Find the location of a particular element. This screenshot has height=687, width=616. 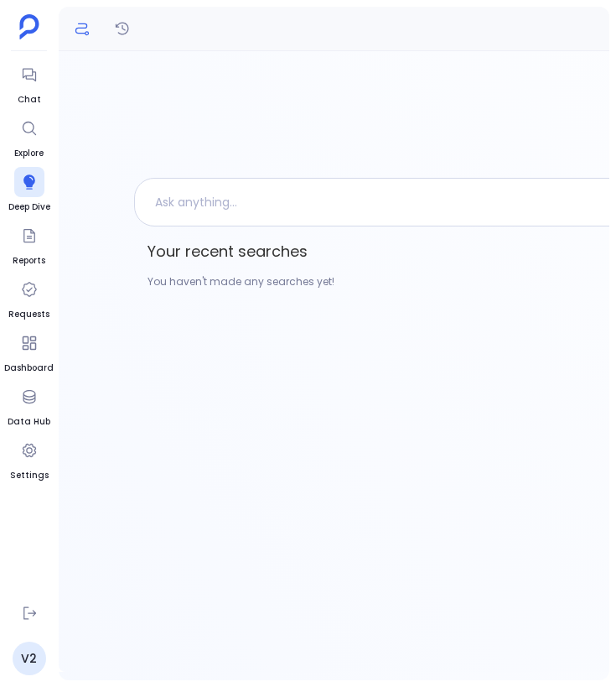

span: Dashboard is located at coordinates (28, 368).